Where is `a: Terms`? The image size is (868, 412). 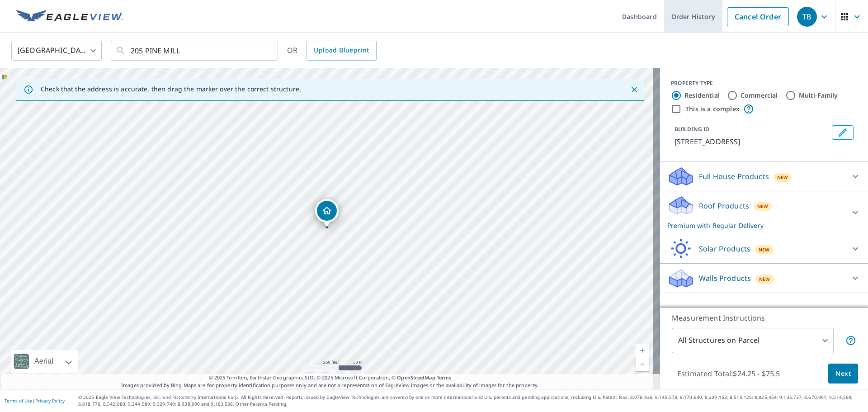
a: Terms is located at coordinates (444, 377).